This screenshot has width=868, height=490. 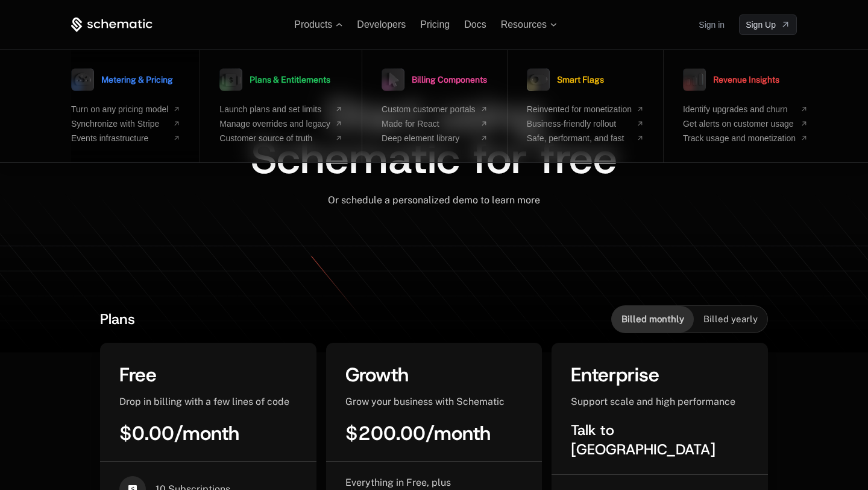 I want to click on span: $0.00, so click(x=147, y=433).